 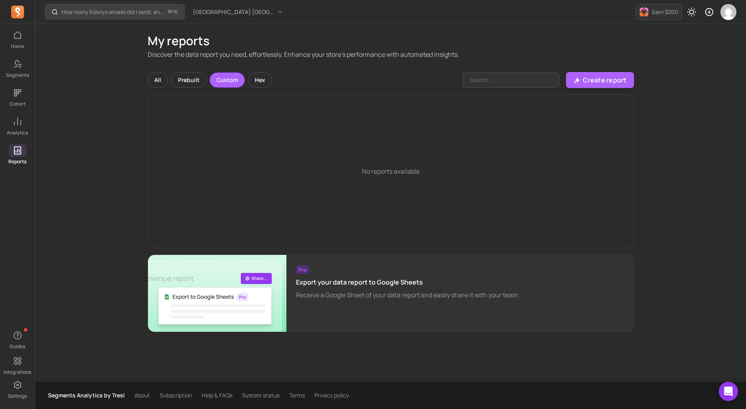 I want to click on kbd: K, so click(x=176, y=12).